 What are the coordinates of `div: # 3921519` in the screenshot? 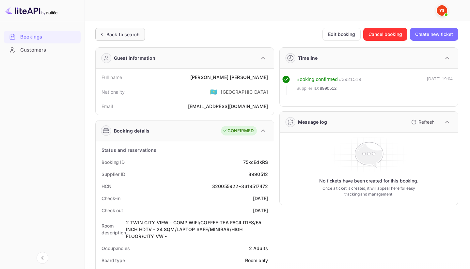 It's located at (350, 79).